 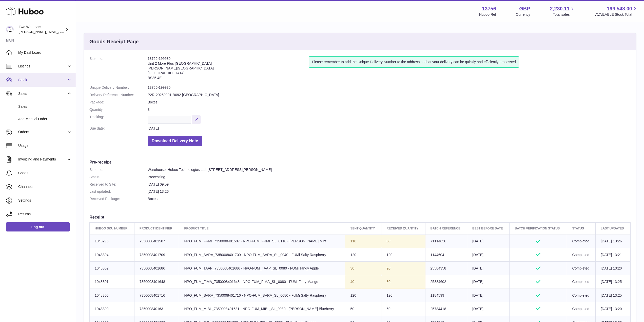 I want to click on td: 7350008401648, so click(x=157, y=282).